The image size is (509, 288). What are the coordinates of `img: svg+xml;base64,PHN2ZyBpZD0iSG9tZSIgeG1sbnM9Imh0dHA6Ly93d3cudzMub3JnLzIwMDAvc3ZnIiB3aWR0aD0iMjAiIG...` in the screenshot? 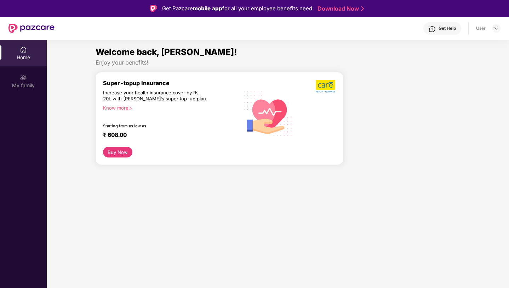 It's located at (23, 50).